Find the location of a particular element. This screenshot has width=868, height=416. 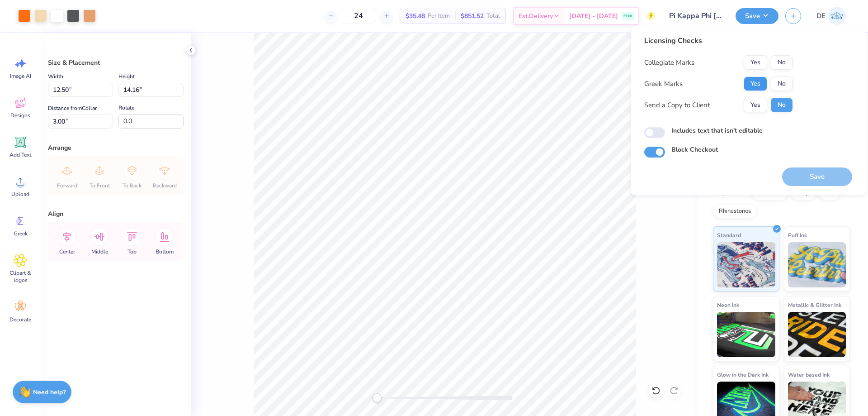

span: Center is located at coordinates (67, 252).